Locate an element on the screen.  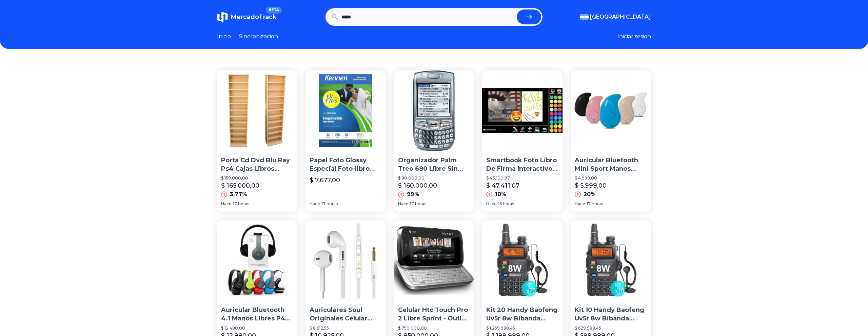
p: $ 5.999,00 is located at coordinates (591, 186).